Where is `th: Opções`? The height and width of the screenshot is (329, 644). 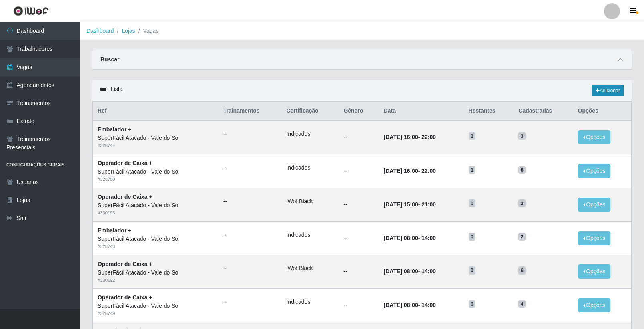 th: Opções is located at coordinates (602, 111).